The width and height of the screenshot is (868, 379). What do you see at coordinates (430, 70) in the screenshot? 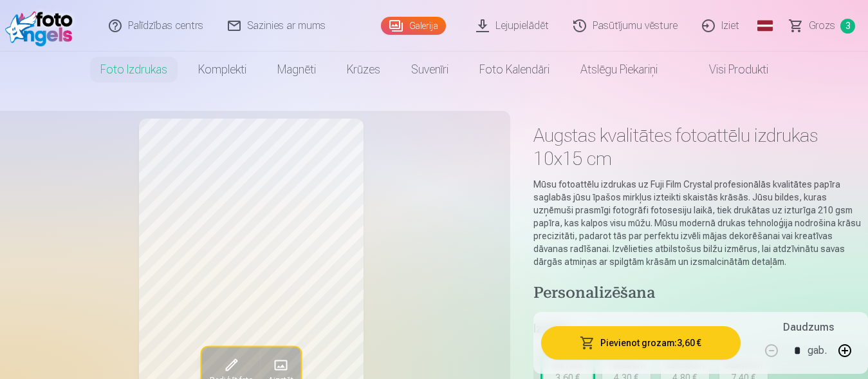
I see `a: Suvenīri` at bounding box center [430, 70].